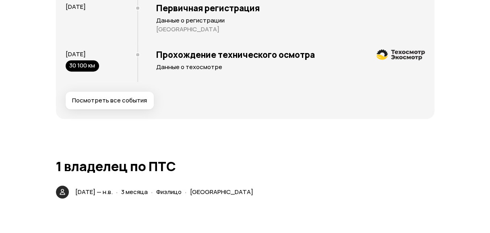 The height and width of the screenshot is (233, 490). I want to click on span: Посмотреть все события, so click(109, 101).